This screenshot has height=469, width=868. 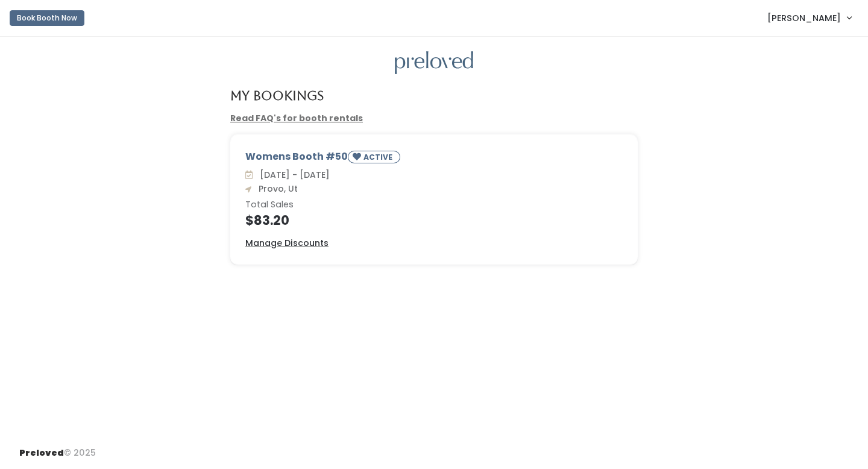 I want to click on a: Book Booth Now, so click(x=47, y=18).